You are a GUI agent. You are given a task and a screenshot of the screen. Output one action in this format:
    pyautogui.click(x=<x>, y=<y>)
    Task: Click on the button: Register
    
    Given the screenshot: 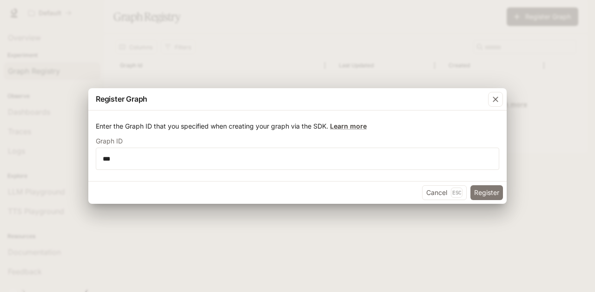 What is the action you would take?
    pyautogui.click(x=486, y=193)
    